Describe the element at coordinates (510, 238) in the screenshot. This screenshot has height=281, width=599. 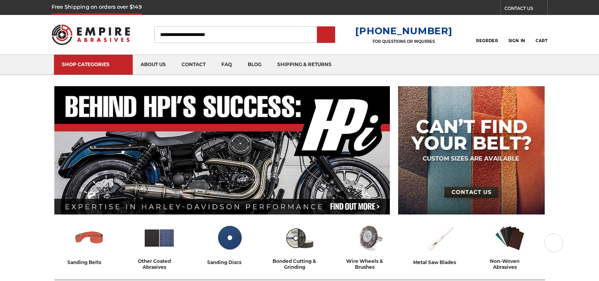
I see `img: Non-woven Abrasives` at that location.